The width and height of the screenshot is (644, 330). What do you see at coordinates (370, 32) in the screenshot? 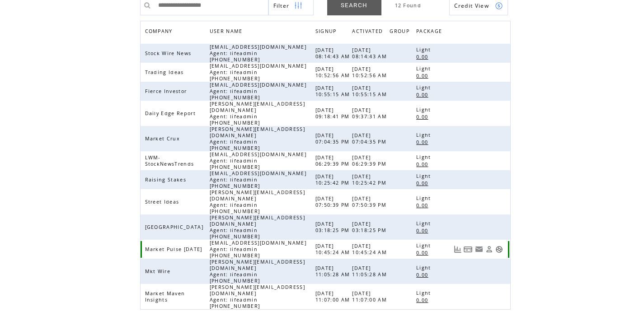
I see `a: ACTIVATED` at bounding box center [370, 32].